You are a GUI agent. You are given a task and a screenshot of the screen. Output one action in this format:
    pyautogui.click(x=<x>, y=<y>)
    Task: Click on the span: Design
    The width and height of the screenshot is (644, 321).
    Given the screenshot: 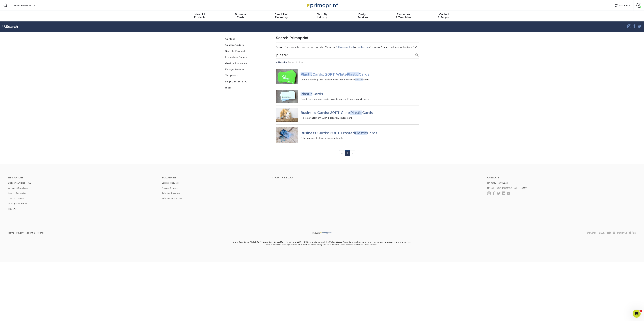 What is the action you would take?
    pyautogui.click(x=363, y=14)
    